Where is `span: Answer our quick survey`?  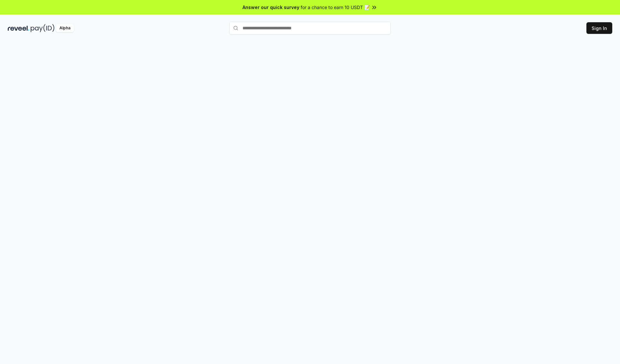
span: Answer our quick survey is located at coordinates (271, 7).